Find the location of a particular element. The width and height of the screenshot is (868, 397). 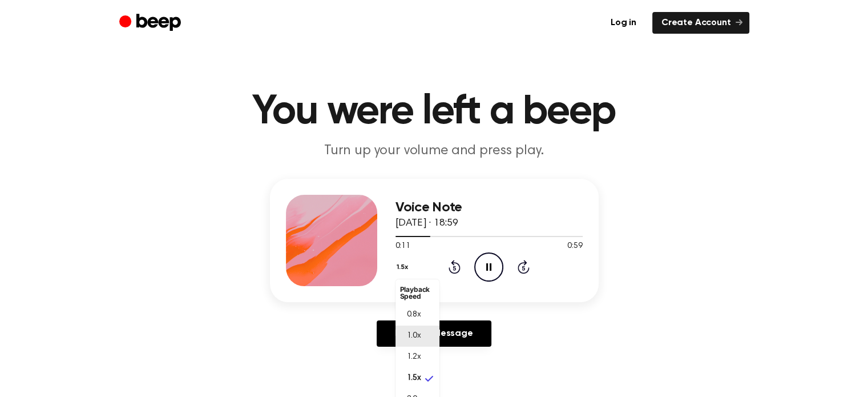

a: Beep is located at coordinates (151, 23).